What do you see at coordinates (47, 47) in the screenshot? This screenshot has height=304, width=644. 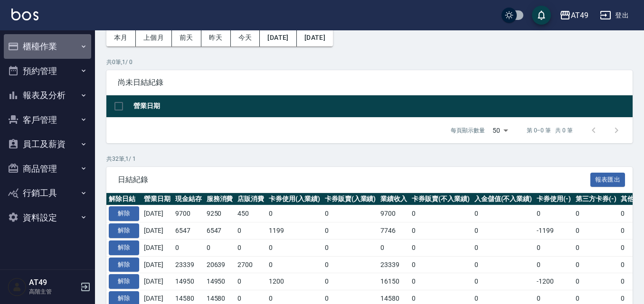 I see `button: 櫃檯作業` at bounding box center [47, 47].